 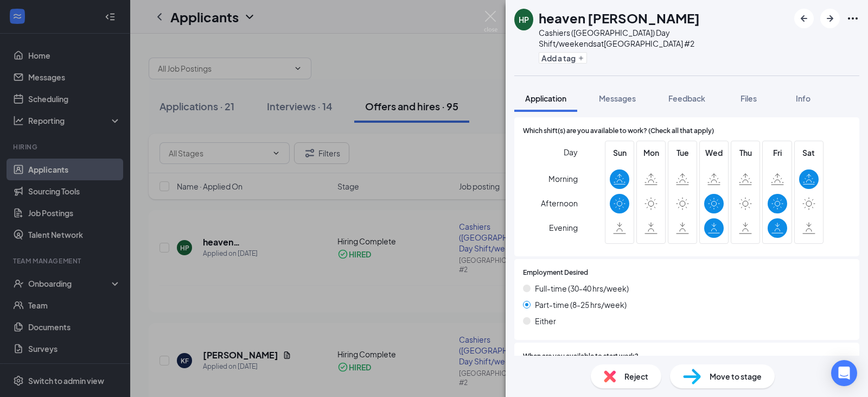 I want to click on span: Afternoon, so click(x=559, y=203).